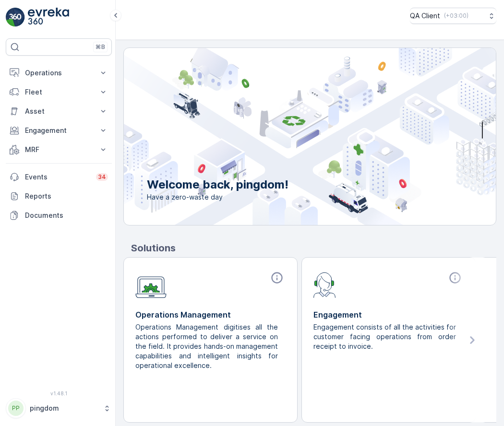 The width and height of the screenshot is (504, 426). What do you see at coordinates (58, 92) in the screenshot?
I see `p: Fleet` at bounding box center [58, 92].